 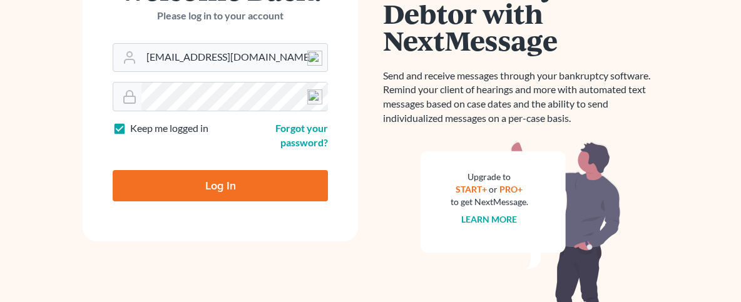 What do you see at coordinates (489, 219) in the screenshot?
I see `a: Learn more` at bounding box center [489, 219].